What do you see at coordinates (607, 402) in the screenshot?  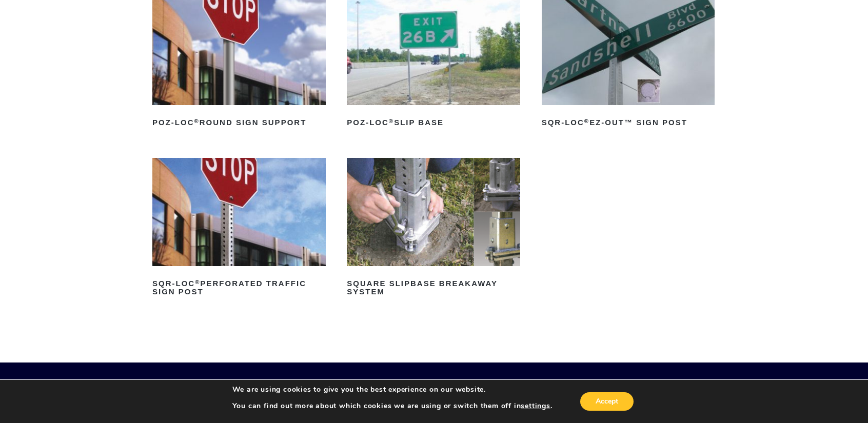 I see `button: Accept` at bounding box center [607, 402].